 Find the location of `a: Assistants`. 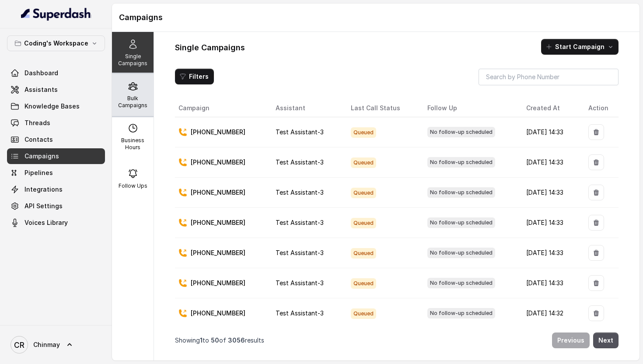

a: Assistants is located at coordinates (56, 89).